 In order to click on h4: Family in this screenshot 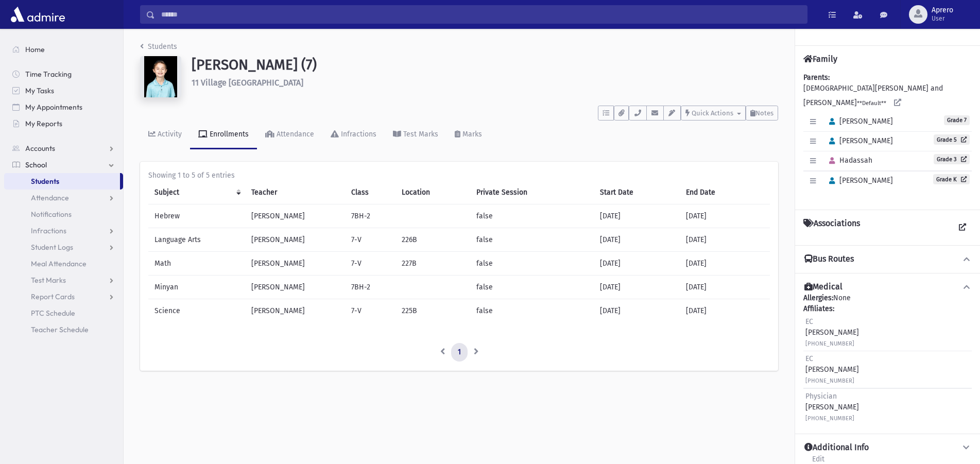, I will do `click(821, 59)`.